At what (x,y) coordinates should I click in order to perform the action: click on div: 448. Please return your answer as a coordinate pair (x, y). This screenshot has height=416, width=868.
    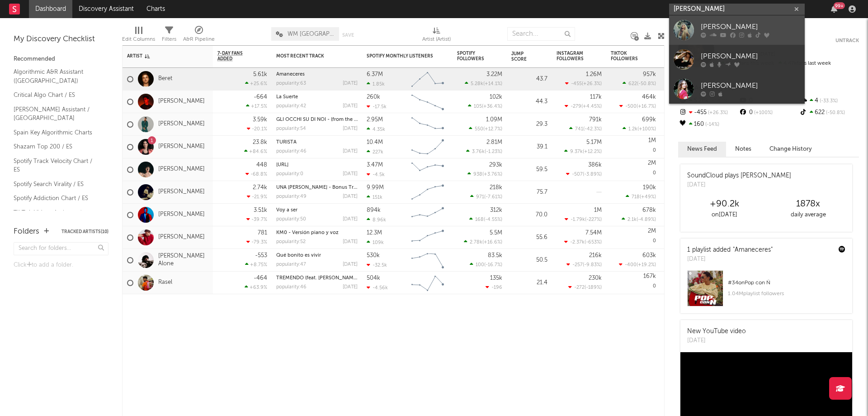
    Looking at the image, I should click on (262, 165).